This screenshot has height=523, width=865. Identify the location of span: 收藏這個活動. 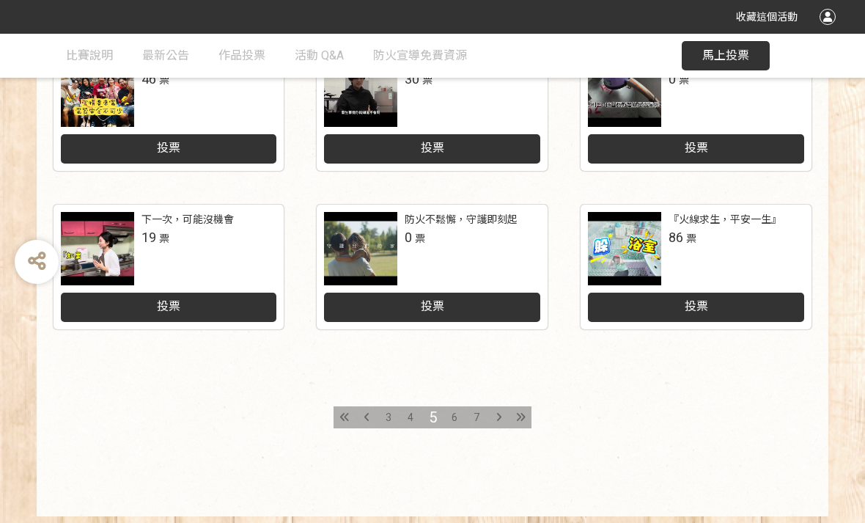
(767, 17).